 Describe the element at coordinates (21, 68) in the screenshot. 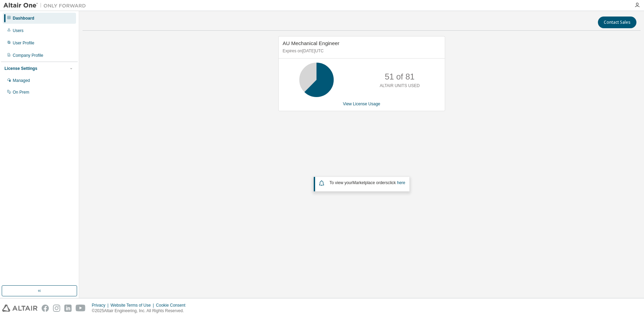

I see `div: License Settings` at that location.